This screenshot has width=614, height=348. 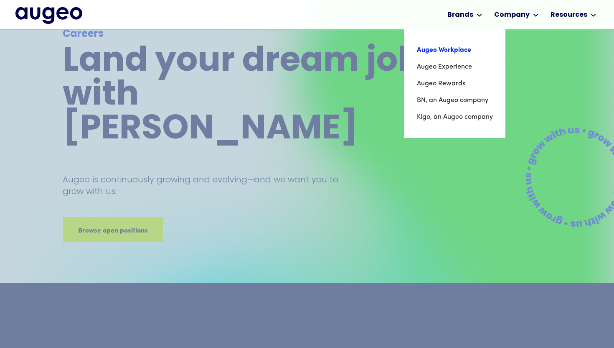 What do you see at coordinates (460, 15) in the screenshot?
I see `div: Brands` at bounding box center [460, 15].